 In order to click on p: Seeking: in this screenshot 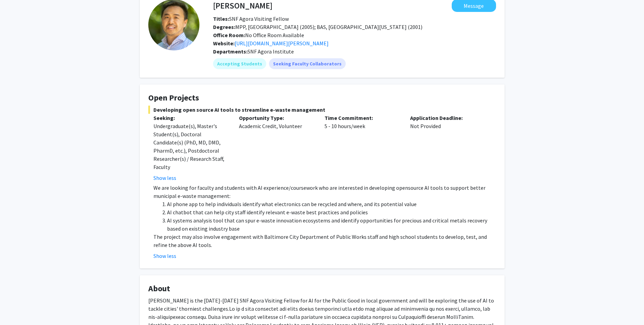, I will do `click(191, 118)`.